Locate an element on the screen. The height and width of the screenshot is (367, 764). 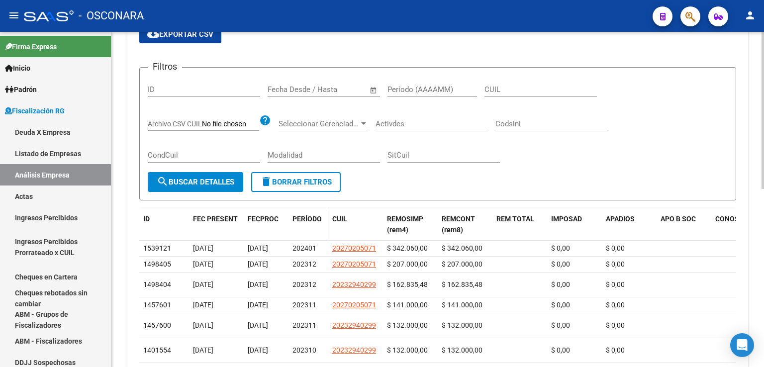
span: REM TOTAL is located at coordinates (515, 219).